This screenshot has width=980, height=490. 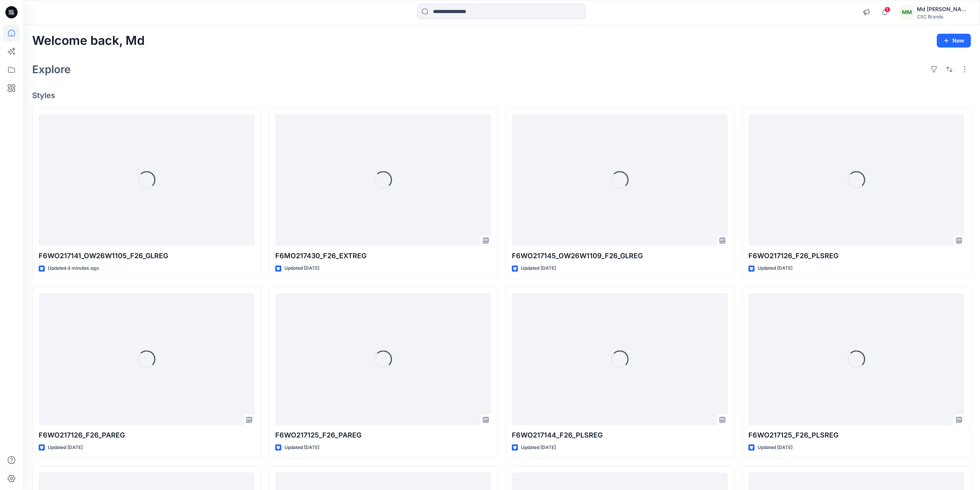 What do you see at coordinates (384, 256) in the screenshot?
I see `p: F6MO217430_F26_EXTREG` at bounding box center [384, 256].